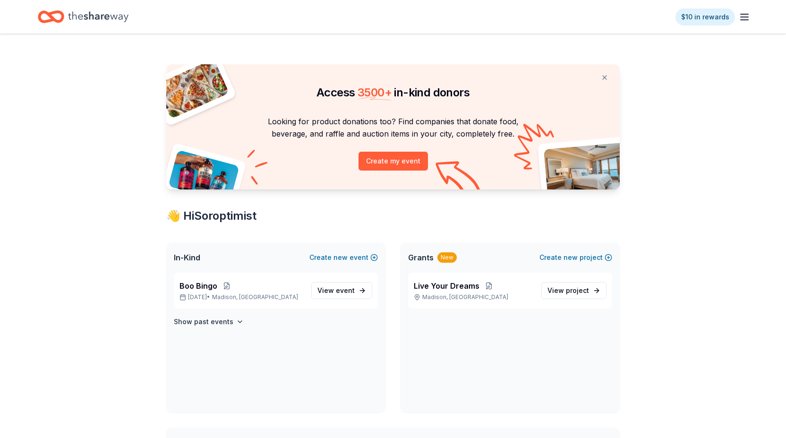 The height and width of the screenshot is (438, 786). I want to click on img: Curvy arrow, so click(459, 179).